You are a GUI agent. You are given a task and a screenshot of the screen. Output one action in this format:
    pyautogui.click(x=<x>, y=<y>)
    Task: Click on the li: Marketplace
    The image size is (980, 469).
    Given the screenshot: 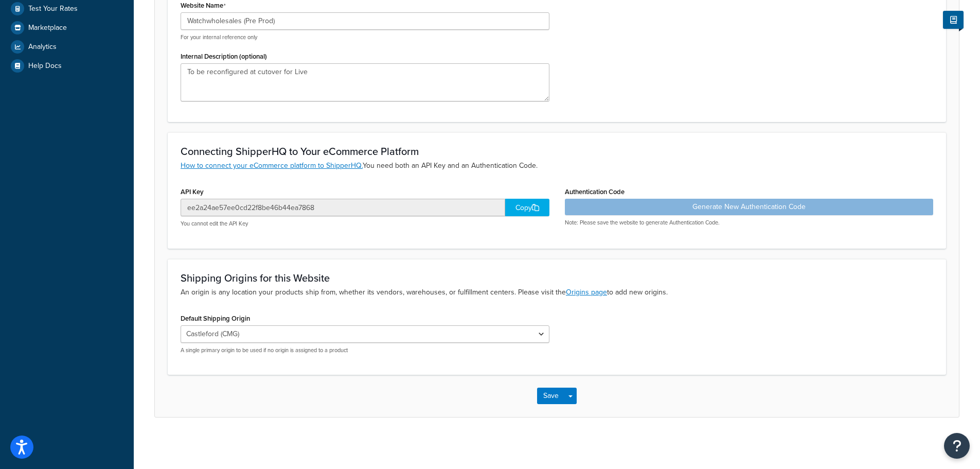 What is the action you would take?
    pyautogui.click(x=67, y=28)
    